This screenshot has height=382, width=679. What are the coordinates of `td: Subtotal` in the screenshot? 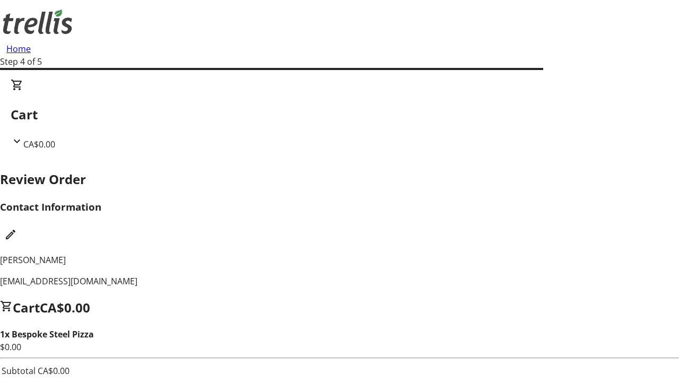 It's located at (19, 371).